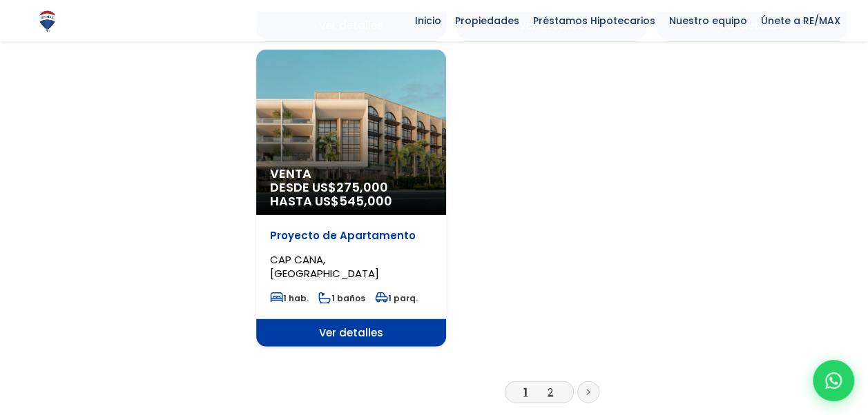 The image size is (868, 415). I want to click on span: Préstamos Hipotecarios, so click(594, 21).